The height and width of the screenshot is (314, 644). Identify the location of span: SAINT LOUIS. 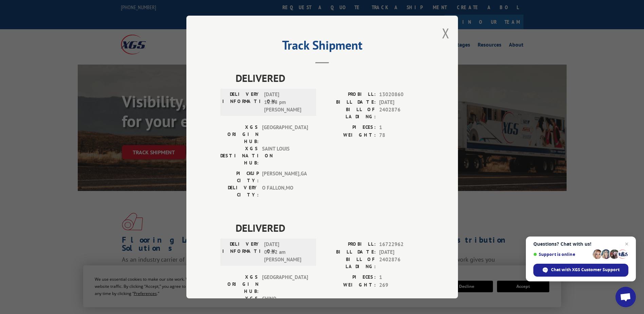
(285, 156).